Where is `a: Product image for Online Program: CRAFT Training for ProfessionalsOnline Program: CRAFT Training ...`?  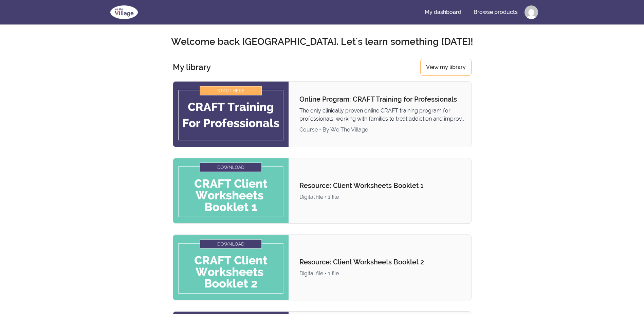 a: Product image for Online Program: CRAFT Training for ProfessionalsOnline Program: CRAFT Training ... is located at coordinates (322, 114).